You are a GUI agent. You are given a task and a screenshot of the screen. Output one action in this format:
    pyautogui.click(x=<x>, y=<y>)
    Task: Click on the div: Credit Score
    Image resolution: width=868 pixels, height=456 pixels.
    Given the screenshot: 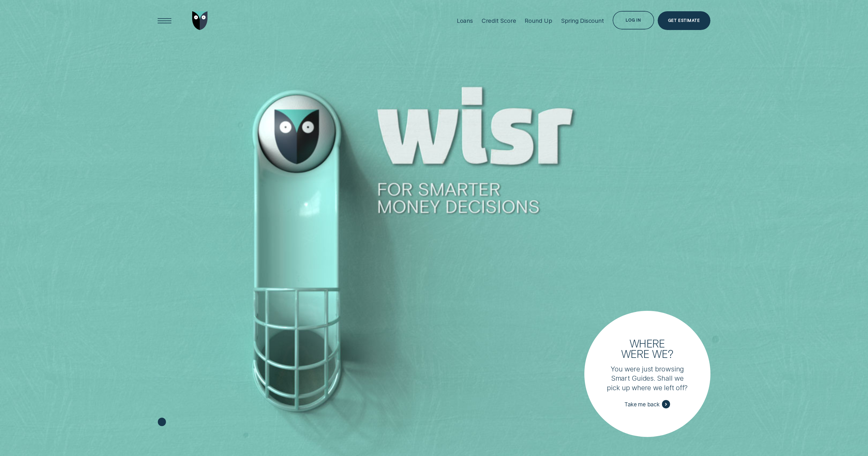 What is the action you would take?
    pyautogui.click(x=499, y=20)
    